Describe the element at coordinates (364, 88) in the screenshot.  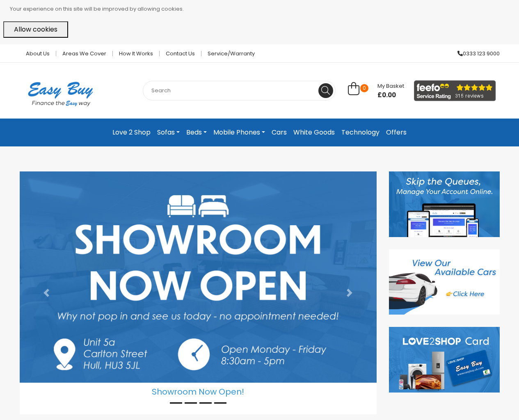
I see `span: 0` at that location.